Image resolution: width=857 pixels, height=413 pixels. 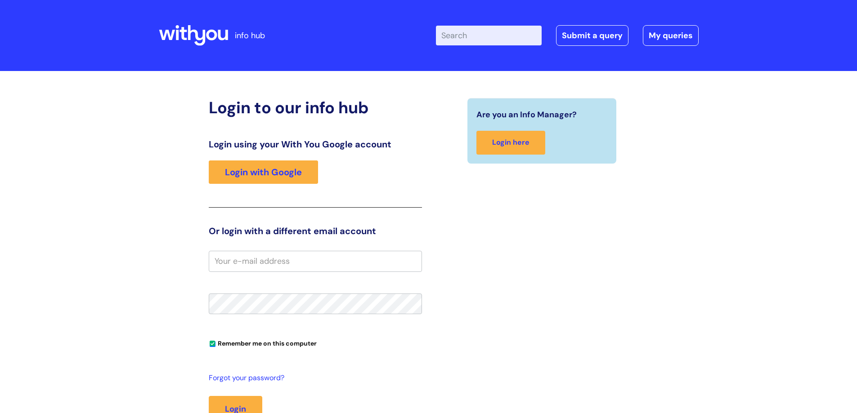 What do you see at coordinates (315, 261) in the screenshot?
I see `input: Your e-mail address` at bounding box center [315, 261].